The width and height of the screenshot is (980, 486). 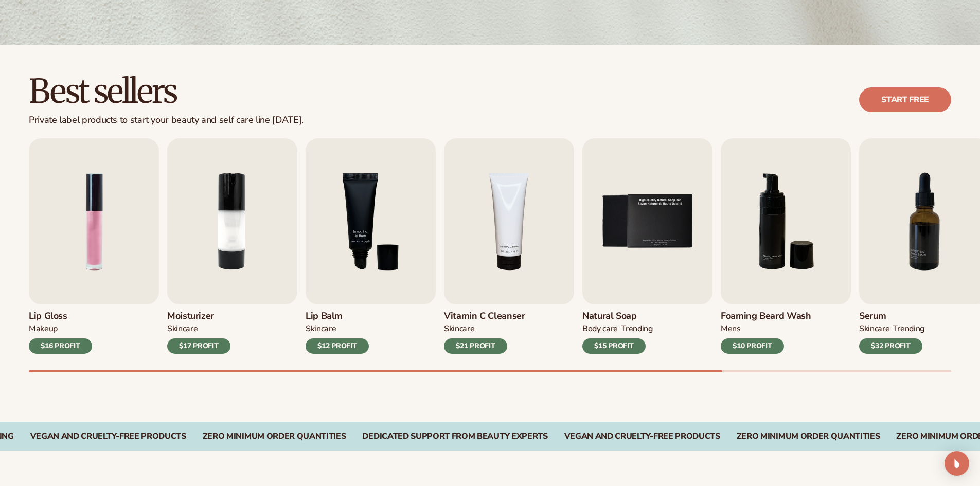 I want to click on div: DEDICATED SUPPORT FROM BEAUTY EXPERTS, so click(x=455, y=436).